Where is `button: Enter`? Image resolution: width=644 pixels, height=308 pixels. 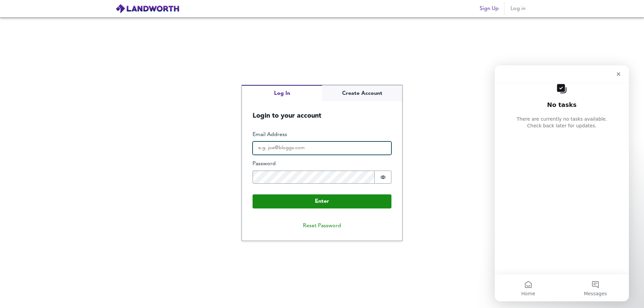
button: Enter is located at coordinates (322, 201).